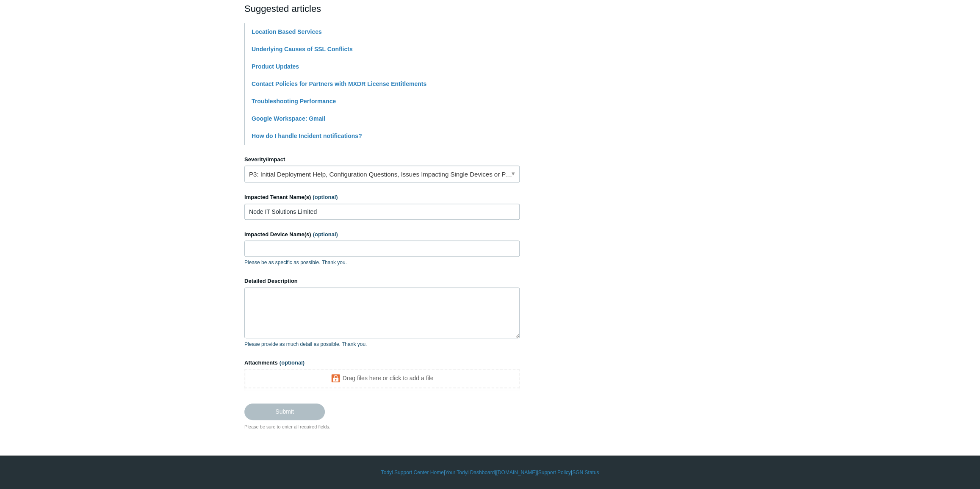 This screenshot has width=980, height=489. I want to click on p: Please provide as much detail as possible. Thank you., so click(382, 345).